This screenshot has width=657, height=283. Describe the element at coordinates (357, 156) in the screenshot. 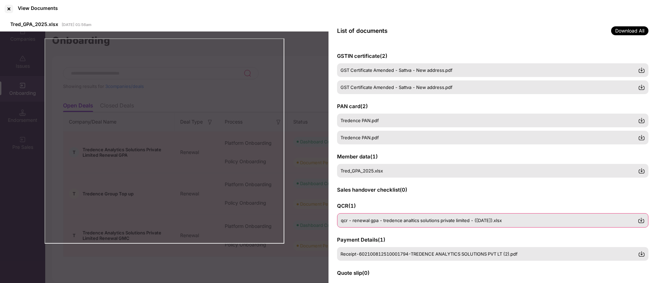

I see `span: Member data ( 1 )` at that location.